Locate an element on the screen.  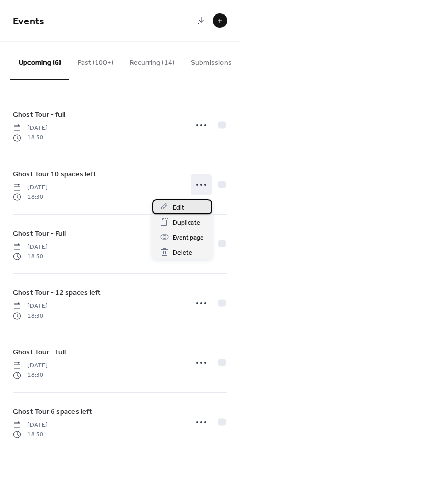
span: Duplicate is located at coordinates (186, 222).